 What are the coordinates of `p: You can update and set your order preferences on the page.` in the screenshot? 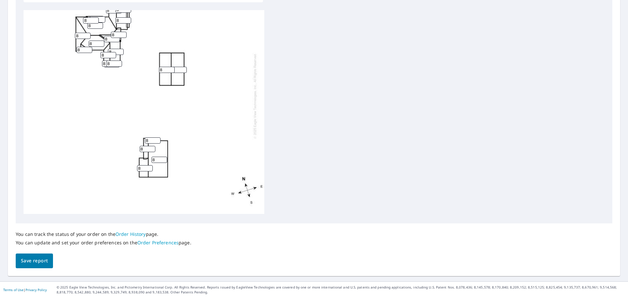 It's located at (103, 243).